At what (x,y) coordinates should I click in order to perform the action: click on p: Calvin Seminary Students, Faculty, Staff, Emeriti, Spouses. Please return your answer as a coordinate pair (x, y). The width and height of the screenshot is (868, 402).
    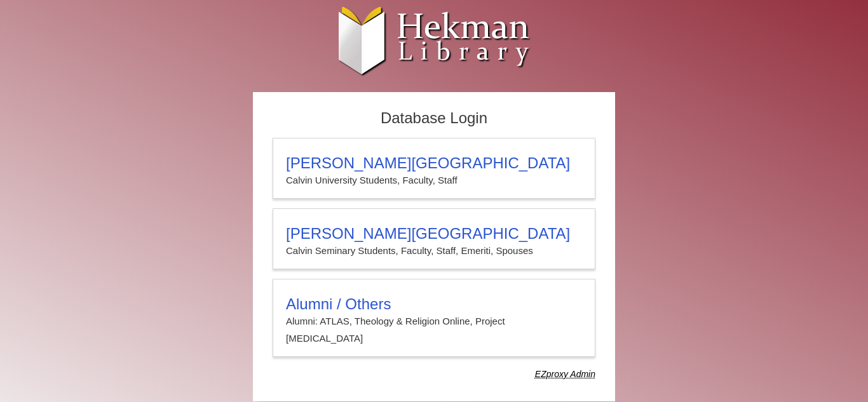
    Looking at the image, I should click on (434, 251).